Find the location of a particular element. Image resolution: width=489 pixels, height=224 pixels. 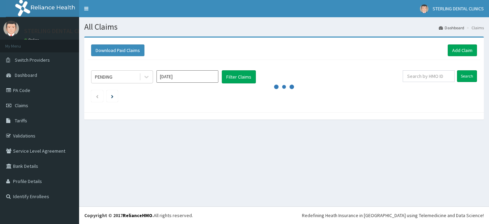

span: Dashboard is located at coordinates (26, 75).